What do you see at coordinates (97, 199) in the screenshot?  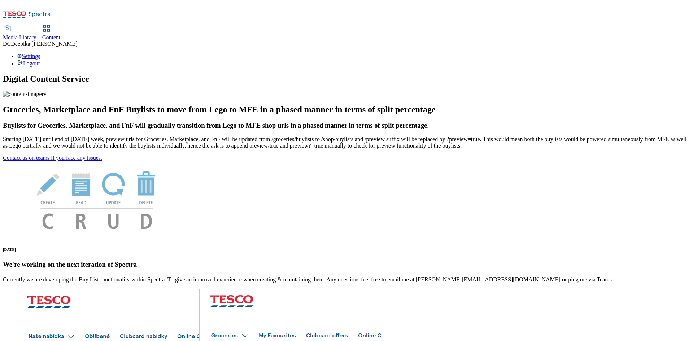 I see `img: News Image` at bounding box center [97, 199].